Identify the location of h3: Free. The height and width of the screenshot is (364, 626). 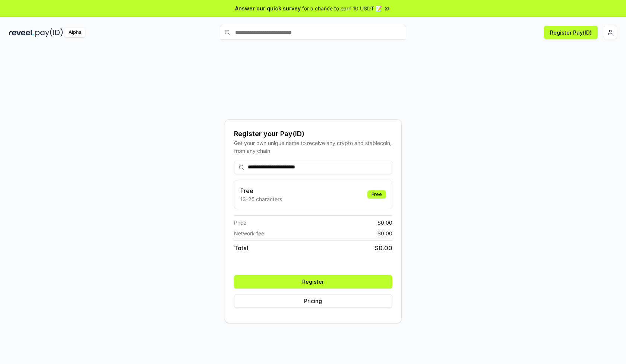
(261, 191).